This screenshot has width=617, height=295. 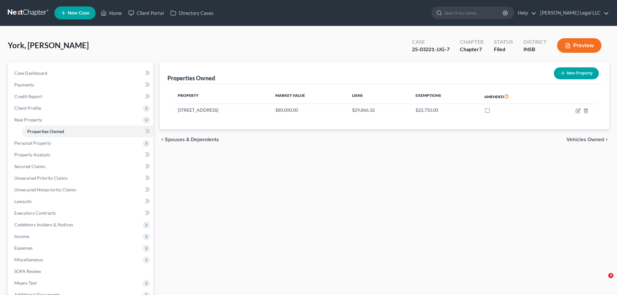 I want to click on i: chevron_left, so click(x=162, y=140).